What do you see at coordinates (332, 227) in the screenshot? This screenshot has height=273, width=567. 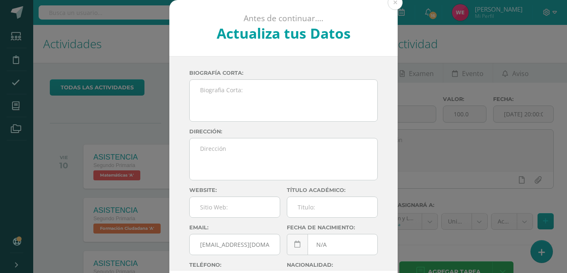 I see `label: Fecha de nacimiento:` at bounding box center [332, 227].